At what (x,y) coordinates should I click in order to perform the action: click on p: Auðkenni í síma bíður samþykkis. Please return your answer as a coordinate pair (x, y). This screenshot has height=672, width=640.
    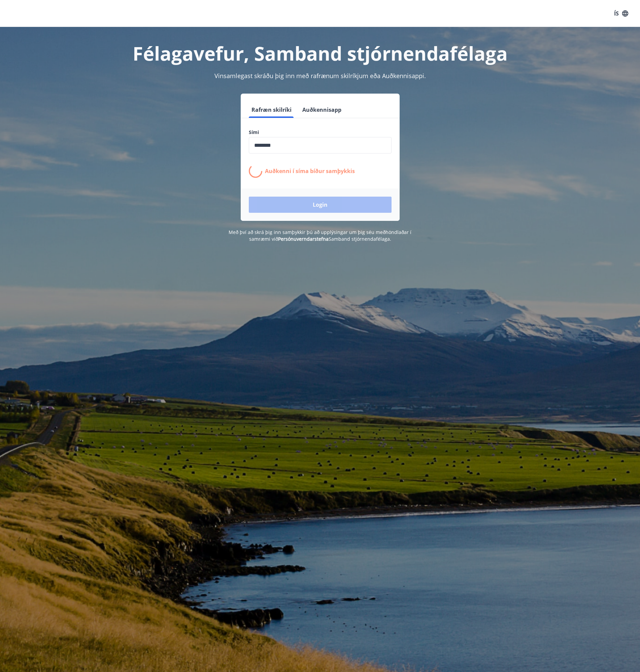
    Looking at the image, I should click on (310, 171).